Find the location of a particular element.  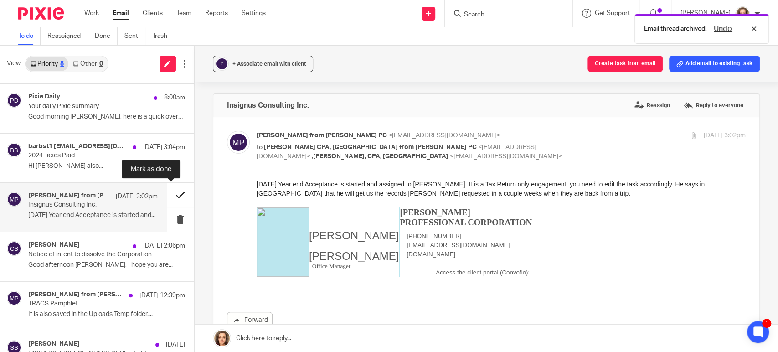

a: Forward is located at coordinates (250, 320).